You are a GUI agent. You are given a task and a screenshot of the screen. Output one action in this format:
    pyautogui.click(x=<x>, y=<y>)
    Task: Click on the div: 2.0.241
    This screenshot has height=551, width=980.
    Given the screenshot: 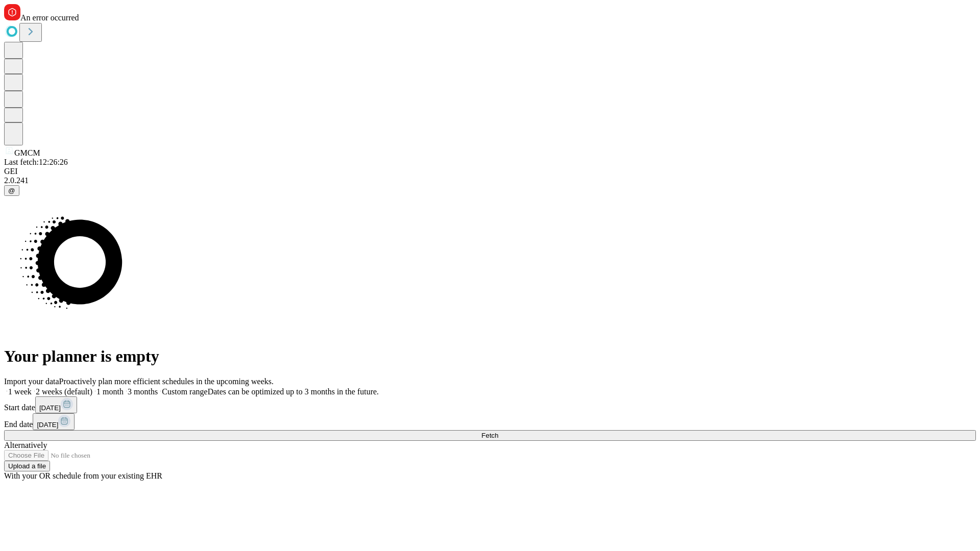 What is the action you would take?
    pyautogui.click(x=490, y=181)
    